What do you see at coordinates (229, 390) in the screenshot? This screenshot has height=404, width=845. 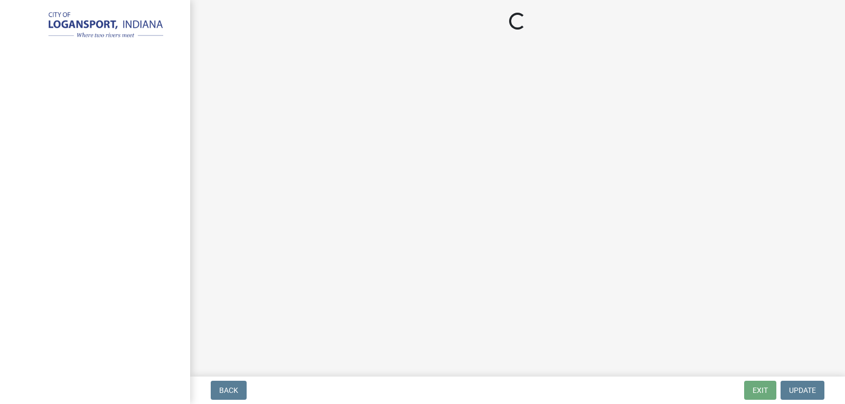 I see `button: Back` at bounding box center [229, 390].